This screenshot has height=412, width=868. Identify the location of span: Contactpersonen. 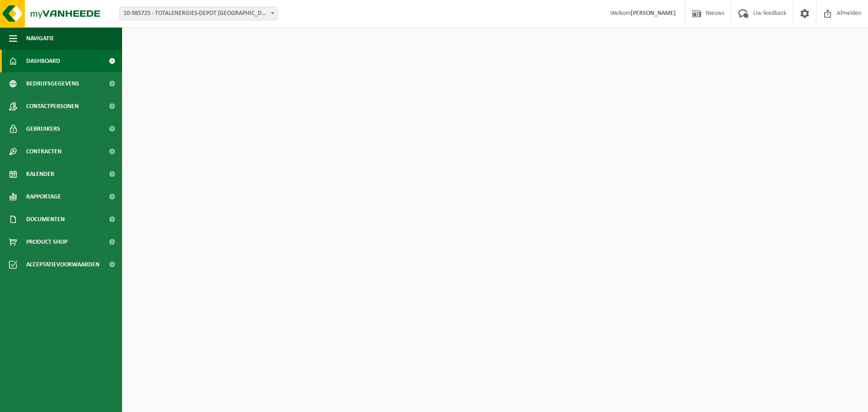
(52, 106).